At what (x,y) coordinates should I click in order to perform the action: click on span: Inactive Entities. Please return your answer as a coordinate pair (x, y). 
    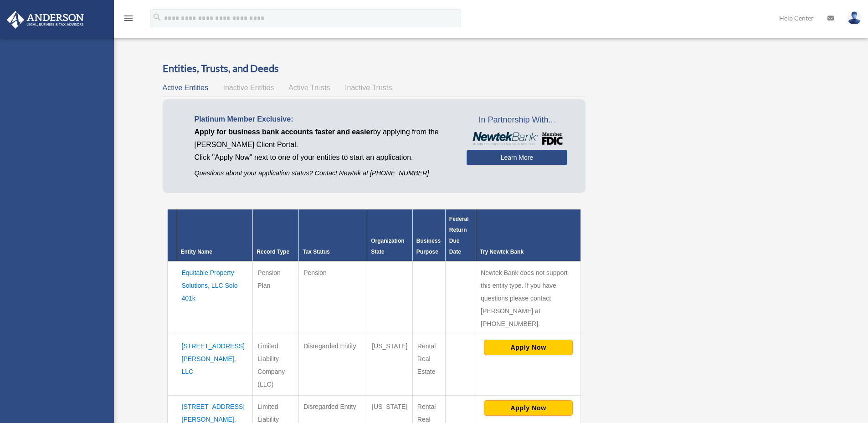
    Looking at the image, I should click on (248, 87).